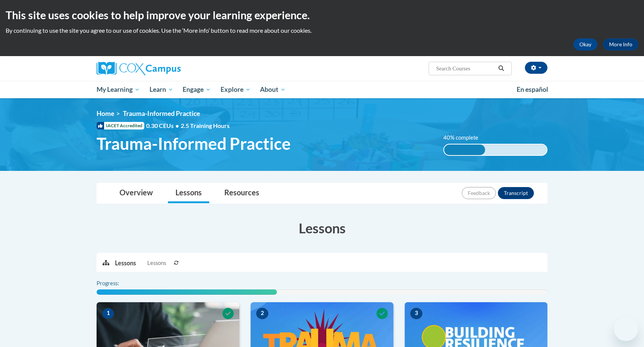 This screenshot has width=644, height=347. I want to click on img: Cox Campus, so click(139, 68).